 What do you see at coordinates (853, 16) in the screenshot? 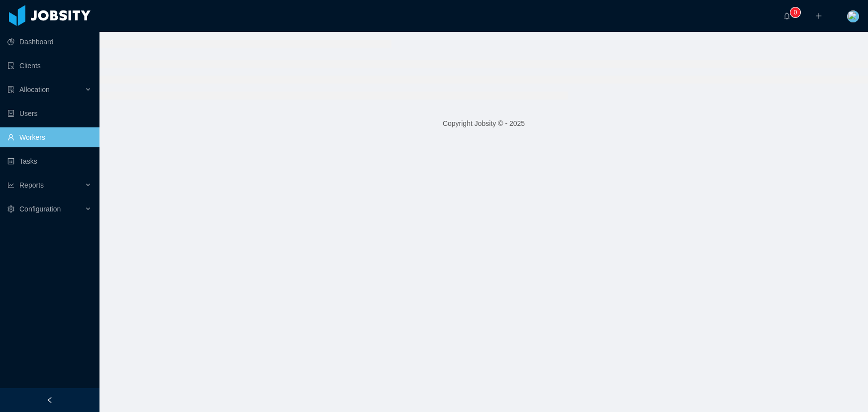
I see `img: 1d261170-802c-11eb-b758-29106f463357_6063414d2c854.png` at bounding box center [853, 16].